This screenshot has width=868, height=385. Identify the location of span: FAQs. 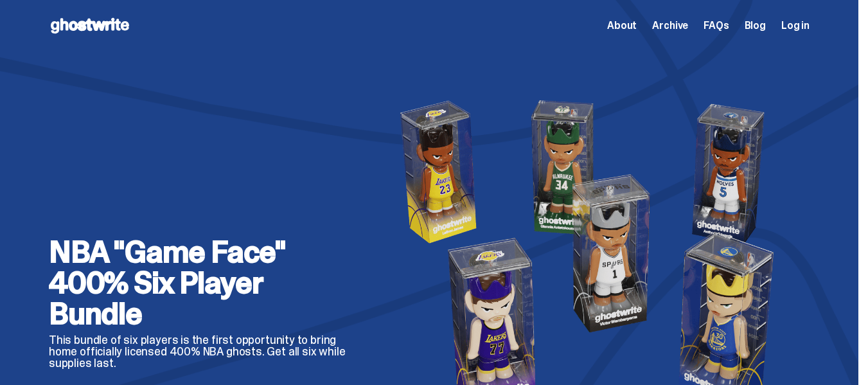
(716, 25).